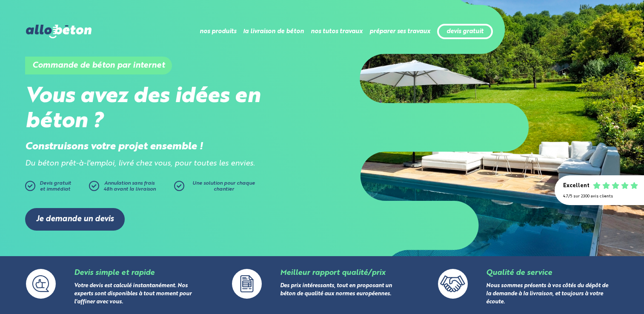 Image resolution: width=644 pixels, height=314 pixels. I want to click on h1: Commande de béton par internet, so click(99, 65).